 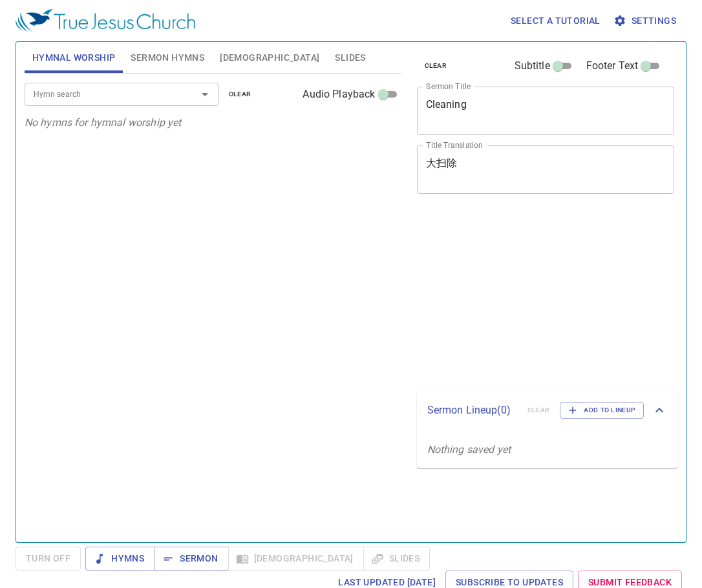 What do you see at coordinates (119, 559) in the screenshot?
I see `span: Hymns` at bounding box center [119, 559].